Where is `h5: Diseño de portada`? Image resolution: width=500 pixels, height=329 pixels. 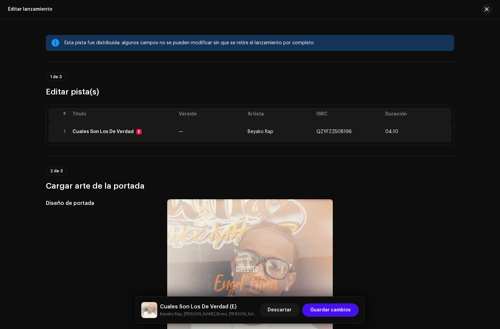
h5: Diseño de portada is located at coordinates (101, 203).